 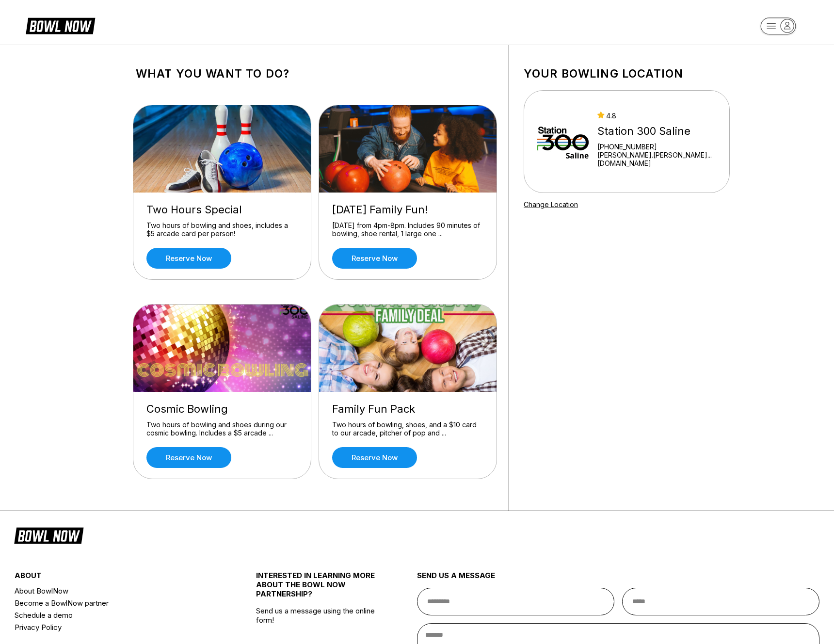 What do you see at coordinates (408, 409) in the screenshot?
I see `div: Family Fun Pack` at bounding box center [408, 409].